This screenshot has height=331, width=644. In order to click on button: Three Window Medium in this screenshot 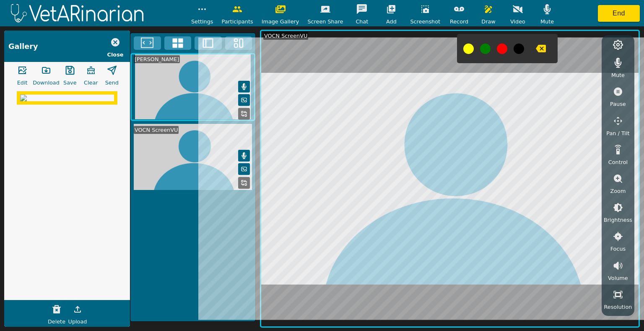, I will do `click(238, 44)`.